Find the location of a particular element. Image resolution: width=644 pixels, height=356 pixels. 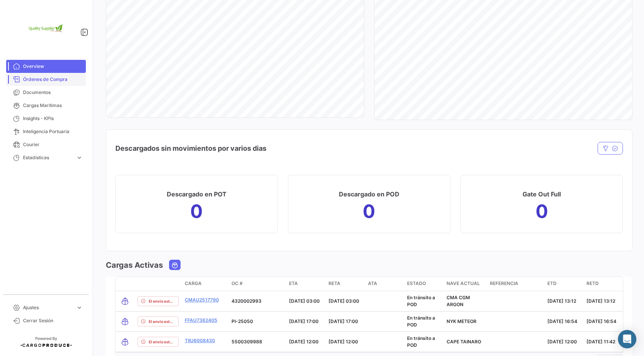

p: 5500309988 is located at coordinates (257, 342).